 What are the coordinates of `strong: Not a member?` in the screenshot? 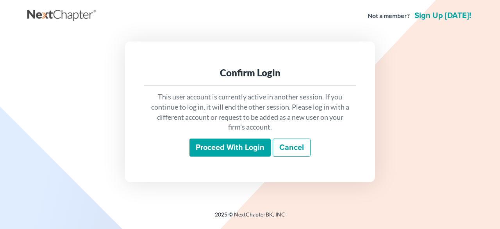 It's located at (389, 16).